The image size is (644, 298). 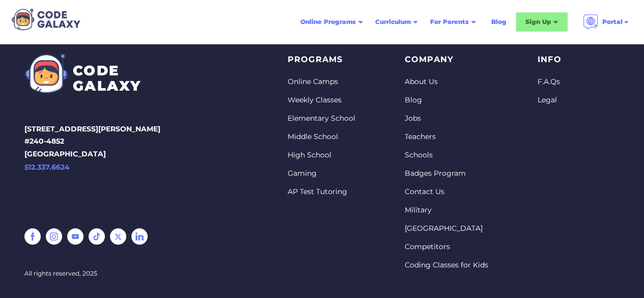 I want to click on p: PROGRAMS, so click(x=321, y=60).